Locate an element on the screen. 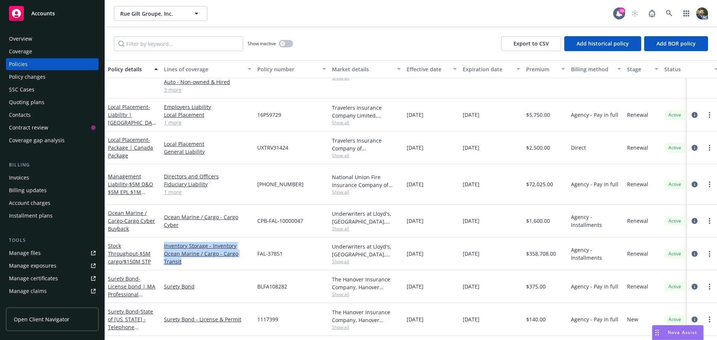  span: New is located at coordinates (632, 319).